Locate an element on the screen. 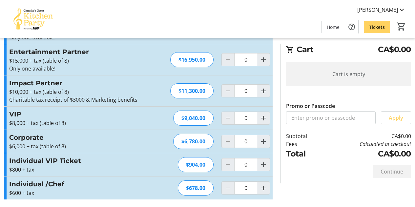  h3: Individual /Chef is located at coordinates (81, 184).